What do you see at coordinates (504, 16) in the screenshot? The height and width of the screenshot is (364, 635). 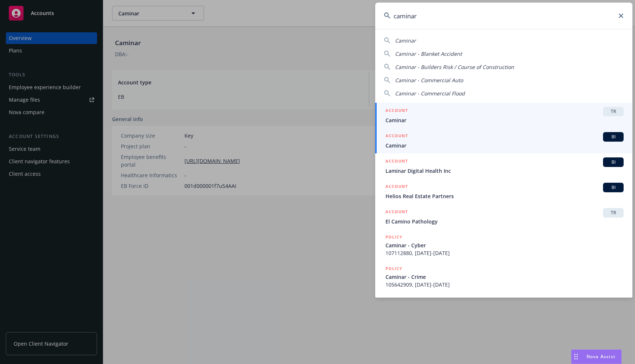 I see `input: Search...` at bounding box center [504, 16].